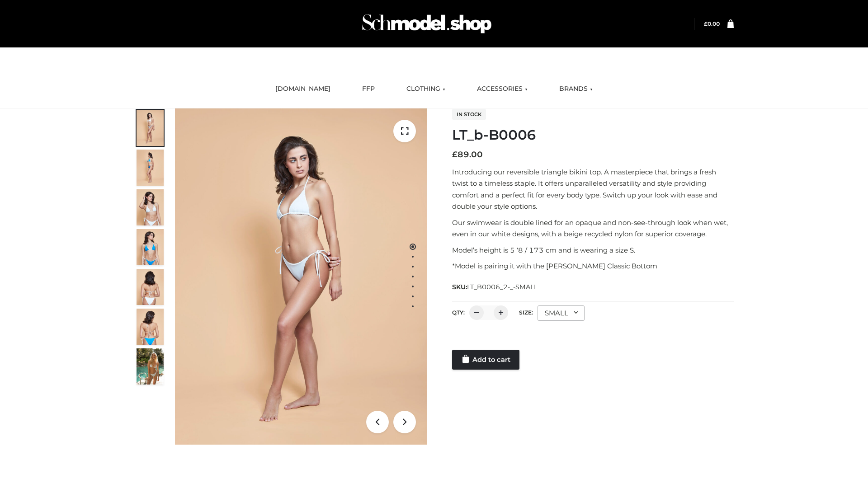 This screenshot has height=488, width=868. I want to click on a: Schmodel Admin 964, so click(427, 23).